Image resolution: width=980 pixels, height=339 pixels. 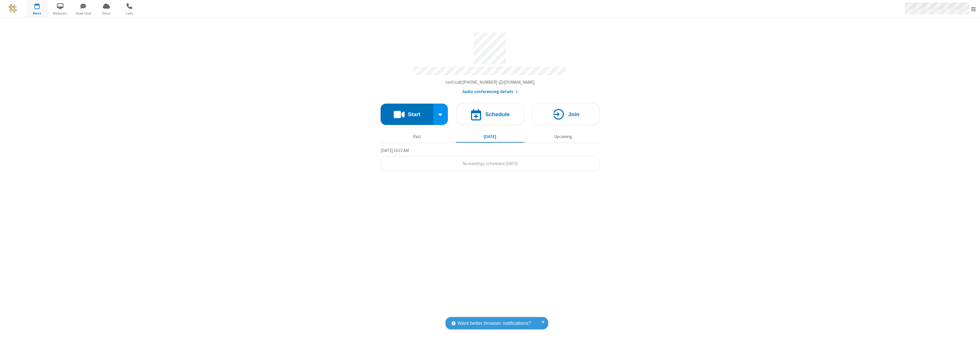 What do you see at coordinates (565, 114) in the screenshot?
I see `button: Join` at bounding box center [565, 114].